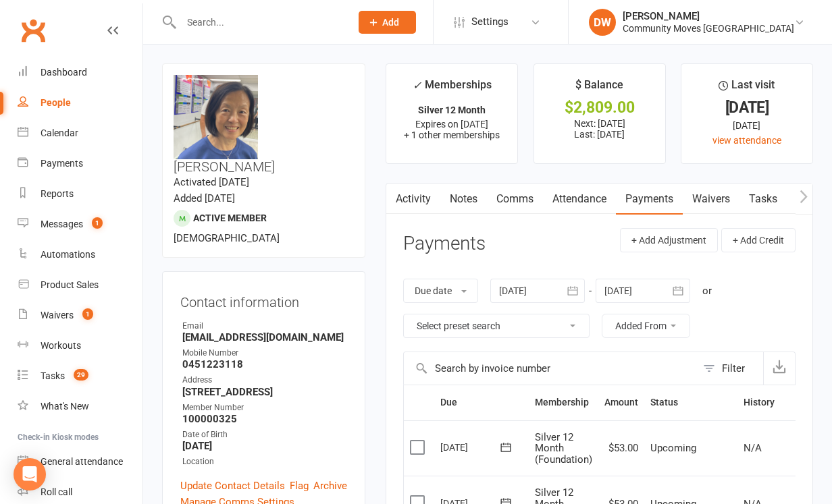 The width and height of the screenshot is (832, 504). What do you see at coordinates (216, 117) in the screenshot?
I see `img: image1678834928.png` at bounding box center [216, 117].